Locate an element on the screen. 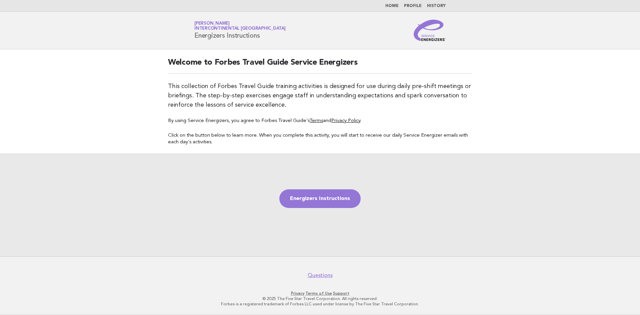  a: Energizers Instructions is located at coordinates (320, 199).